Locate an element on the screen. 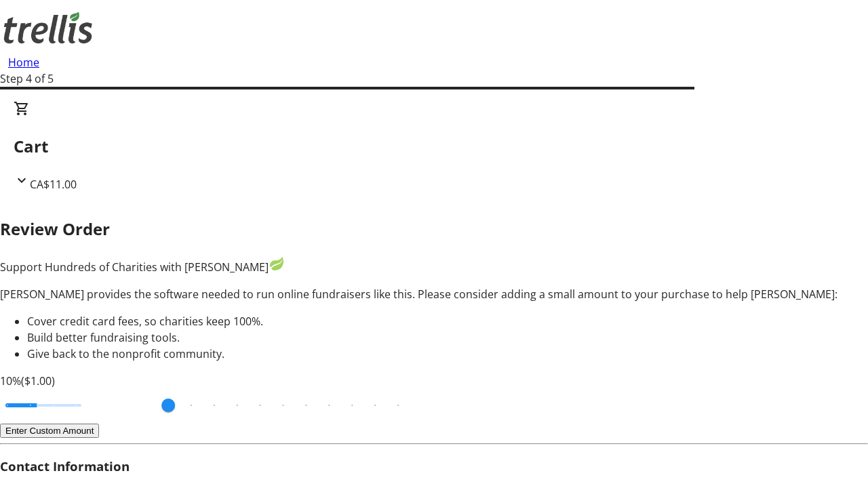 The width and height of the screenshot is (868, 488). div: CartCA$11.00 is located at coordinates (434, 147).